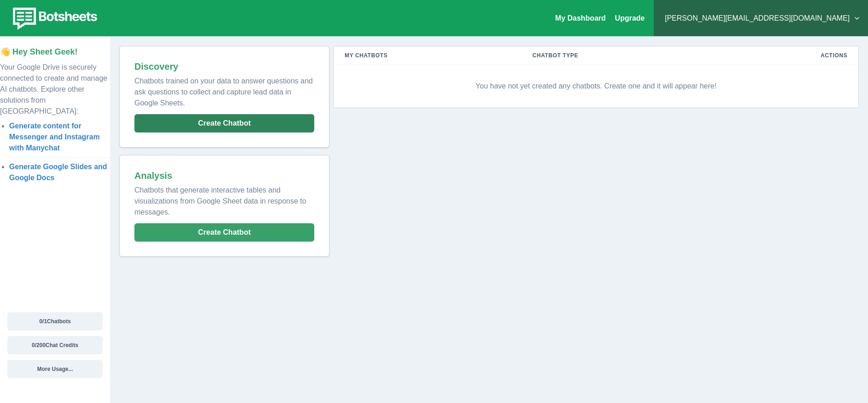  What do you see at coordinates (54, 137) in the screenshot?
I see `a: Generate content for Messenger and Instagram with Manychat` at bounding box center [54, 137].